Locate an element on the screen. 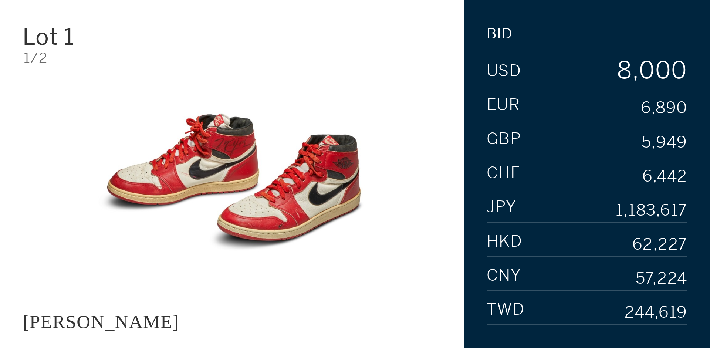  span: GBP is located at coordinates (504, 139).